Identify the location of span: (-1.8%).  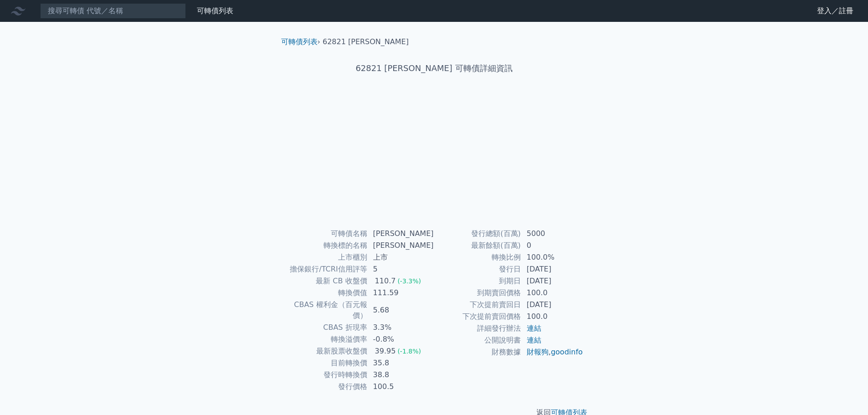
(409, 352).